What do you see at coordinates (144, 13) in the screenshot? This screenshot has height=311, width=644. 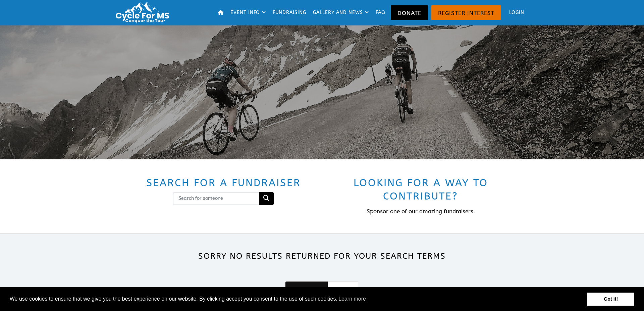 I see `img: Cycle for MS: Conquer the Tour` at bounding box center [144, 13].